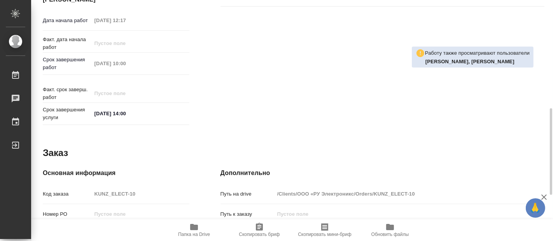 The width and height of the screenshot is (553, 241). What do you see at coordinates (67, 194) in the screenshot?
I see `p: Код заказа` at bounding box center [67, 194].